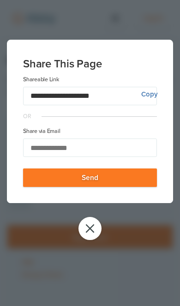 This screenshot has width=180, height=306. What do you see at coordinates (90, 96) in the screenshot?
I see `input: Shareable Link` at bounding box center [90, 96].